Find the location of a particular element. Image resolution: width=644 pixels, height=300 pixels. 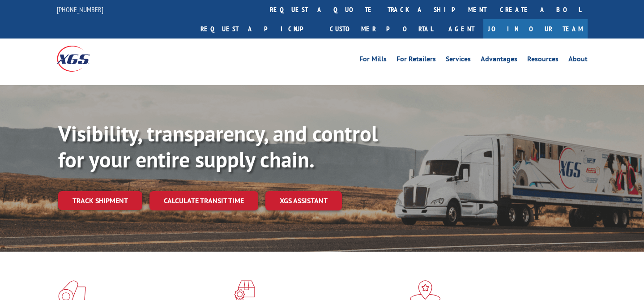

a: For Mills is located at coordinates (373, 61).